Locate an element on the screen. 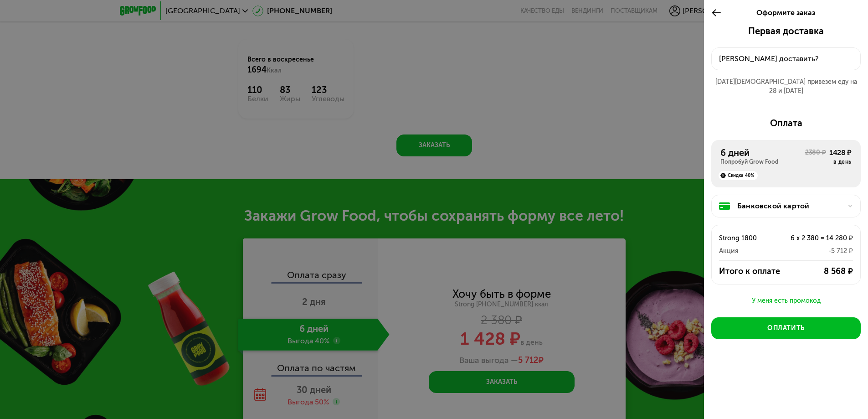 The image size is (868, 419). div: Оплата is located at coordinates (786, 123).